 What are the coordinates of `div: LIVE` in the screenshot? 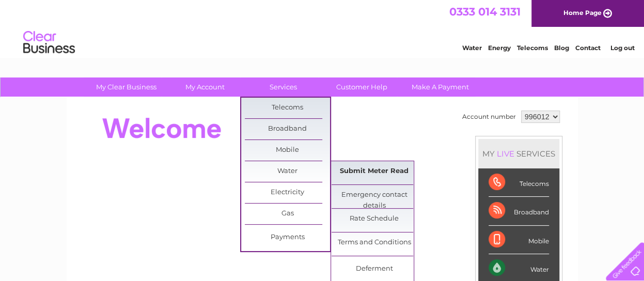 It's located at (506, 153).